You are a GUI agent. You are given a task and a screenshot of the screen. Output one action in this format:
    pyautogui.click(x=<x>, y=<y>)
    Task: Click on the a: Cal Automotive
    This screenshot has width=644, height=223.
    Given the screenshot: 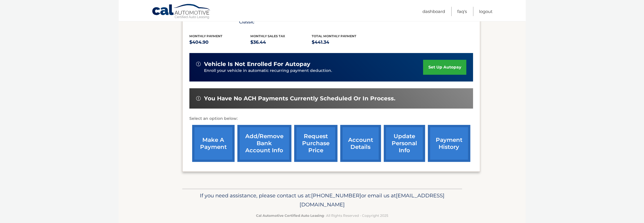 What is the action you would take?
    pyautogui.click(x=181, y=12)
    